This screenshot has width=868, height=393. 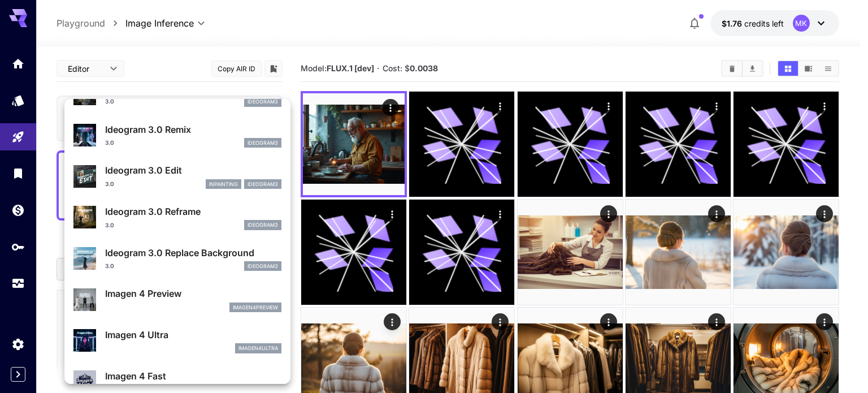 I want to click on div: Ideogram 3.0 Reframe3.0ideogram3, so click(x=178, y=217).